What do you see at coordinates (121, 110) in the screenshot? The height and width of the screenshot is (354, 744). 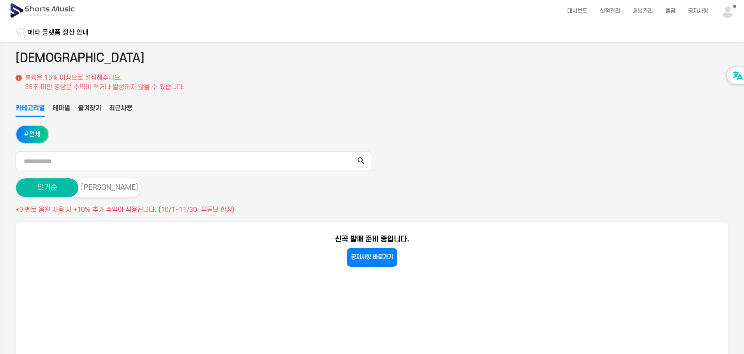 I see `button: 최근사용` at bounding box center [121, 110].